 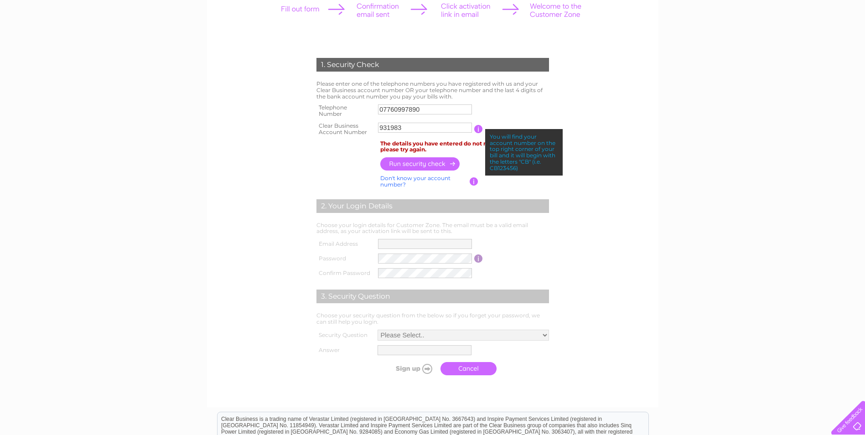 What do you see at coordinates (746, 42) in the screenshot?
I see `a: Water` at bounding box center [746, 42].